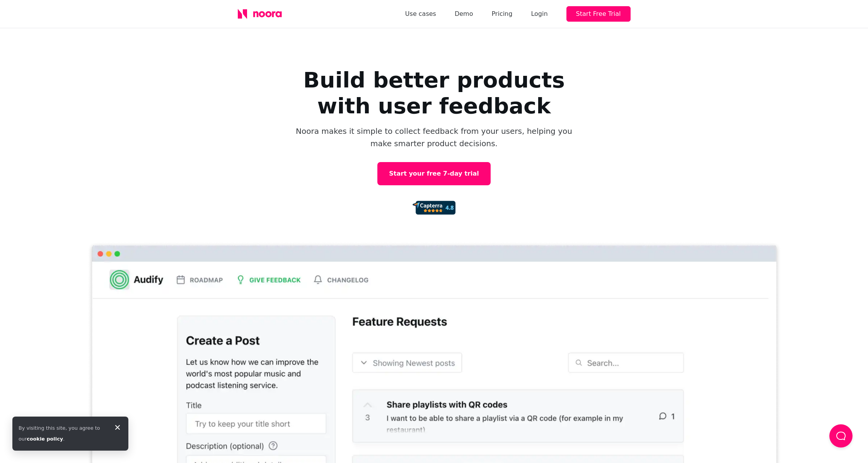 The image size is (868, 463). I want to click on a: Pricing, so click(502, 14).